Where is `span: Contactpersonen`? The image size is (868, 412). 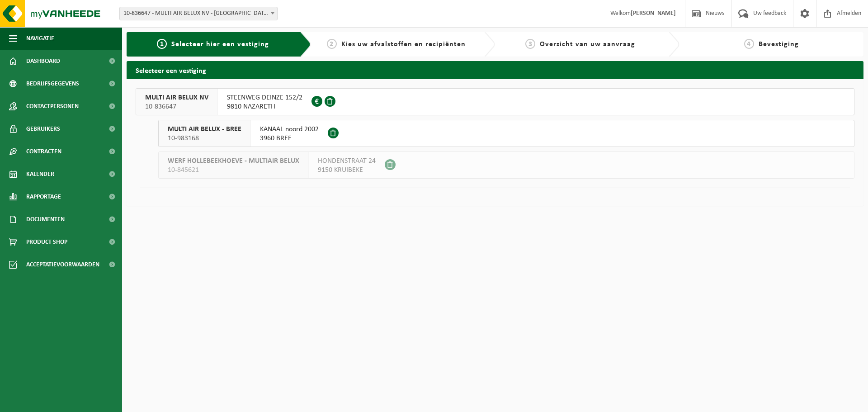 span: Contactpersonen is located at coordinates (52, 106).